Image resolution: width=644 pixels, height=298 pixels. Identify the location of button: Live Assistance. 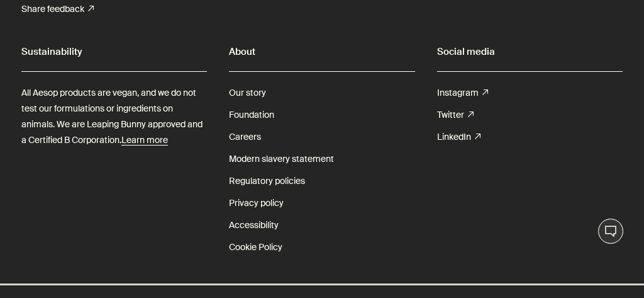
(611, 231).